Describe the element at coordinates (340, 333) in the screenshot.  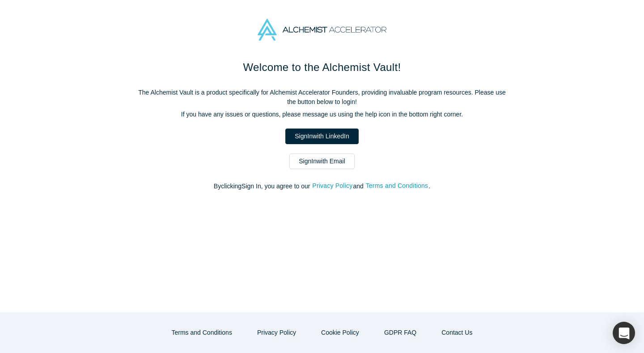
I see `button: Cookie Policy` at that location.